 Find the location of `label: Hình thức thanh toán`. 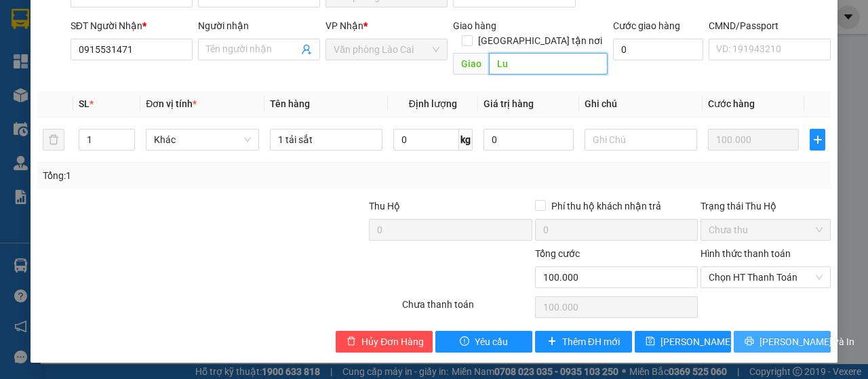

label: Hình thức thanh toán is located at coordinates (745, 253).